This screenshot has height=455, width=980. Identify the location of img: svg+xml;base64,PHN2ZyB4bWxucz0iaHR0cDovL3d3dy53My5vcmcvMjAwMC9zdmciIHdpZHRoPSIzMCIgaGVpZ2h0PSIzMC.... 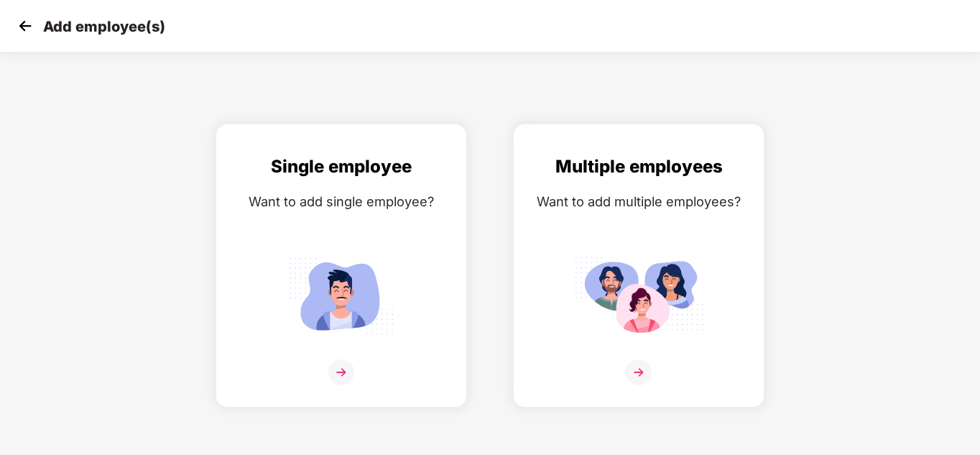
(25, 26).